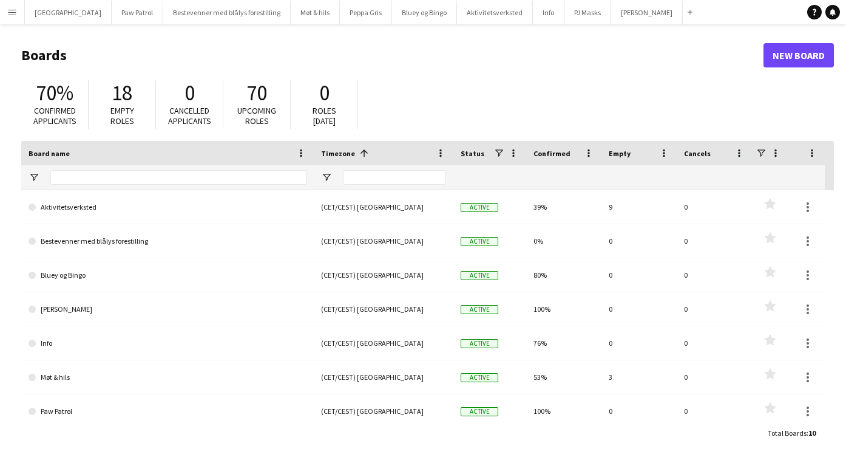 This screenshot has height=457, width=846. What do you see at coordinates (392, 55) in the screenshot?
I see `h1: Boards` at bounding box center [392, 55].